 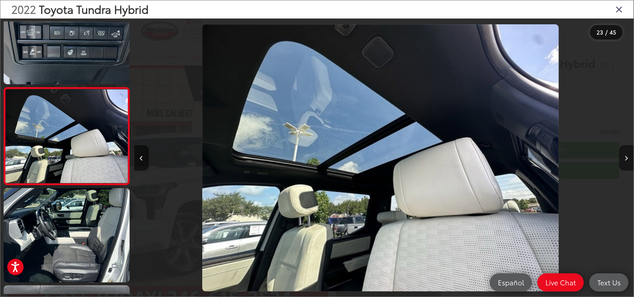 I want to click on span: 23, so click(x=599, y=32).